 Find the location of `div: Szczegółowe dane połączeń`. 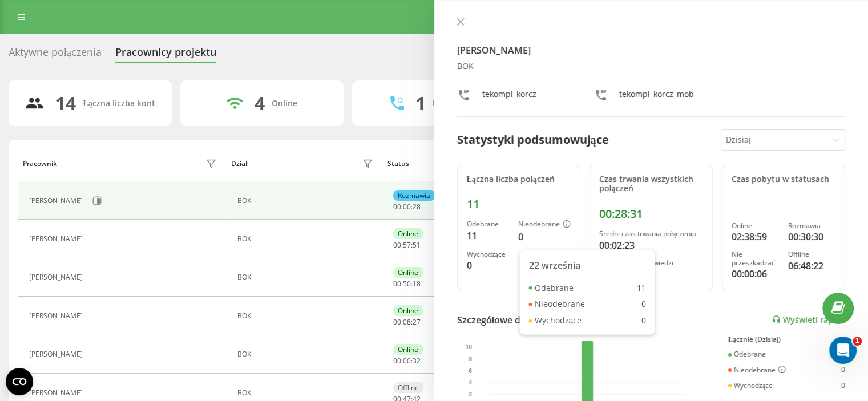

div: Szczegółowe dane połączeń is located at coordinates (517, 320).